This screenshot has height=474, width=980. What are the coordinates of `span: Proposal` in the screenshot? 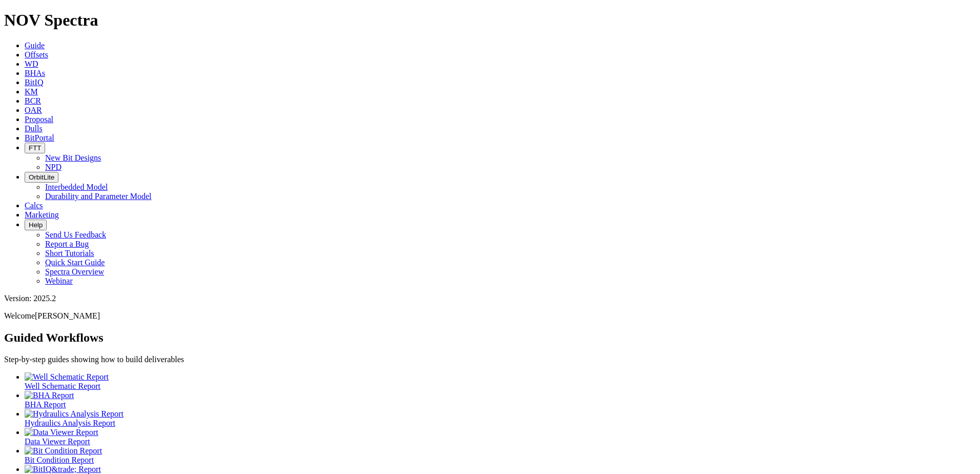 It's located at (39, 119).